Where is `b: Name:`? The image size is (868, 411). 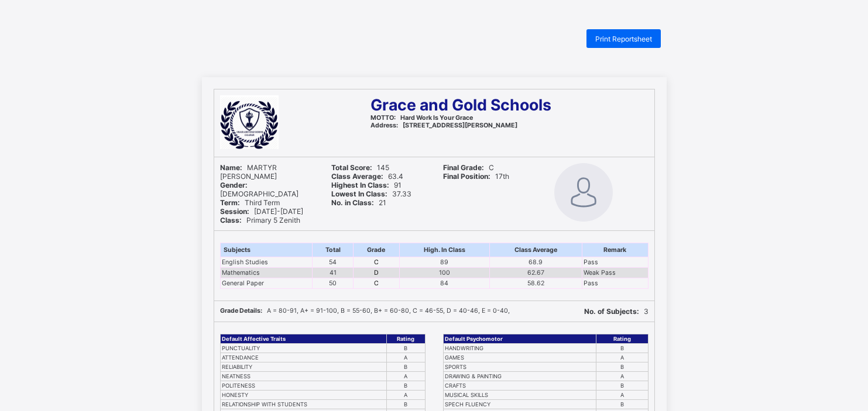 b: Name: is located at coordinates (231, 167).